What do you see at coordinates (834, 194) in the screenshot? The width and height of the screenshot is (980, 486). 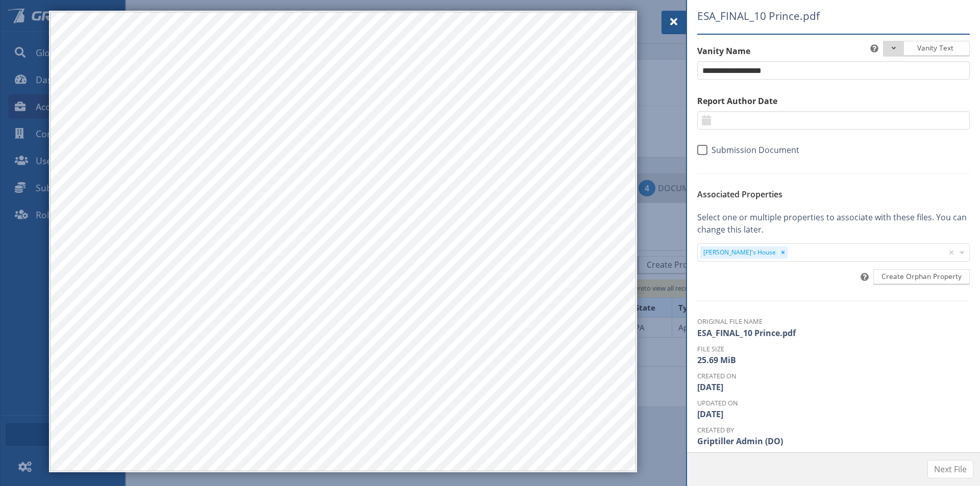 I see `h6: Associated Properties` at bounding box center [834, 194].